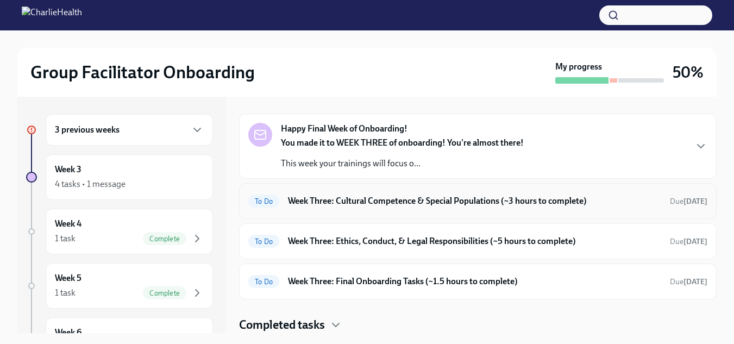 The height and width of the screenshot is (344, 734). What do you see at coordinates (120, 177) in the screenshot?
I see `a: Week 34 tasks • 1 message` at bounding box center [120, 177].